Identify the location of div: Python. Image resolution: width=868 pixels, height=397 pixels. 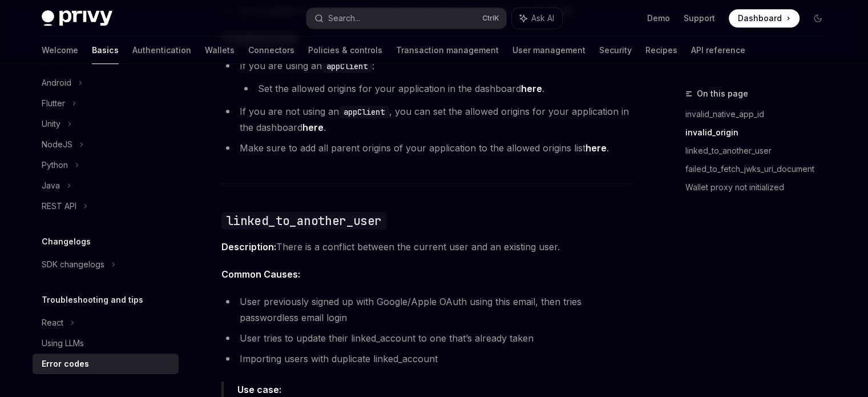
(55, 165).